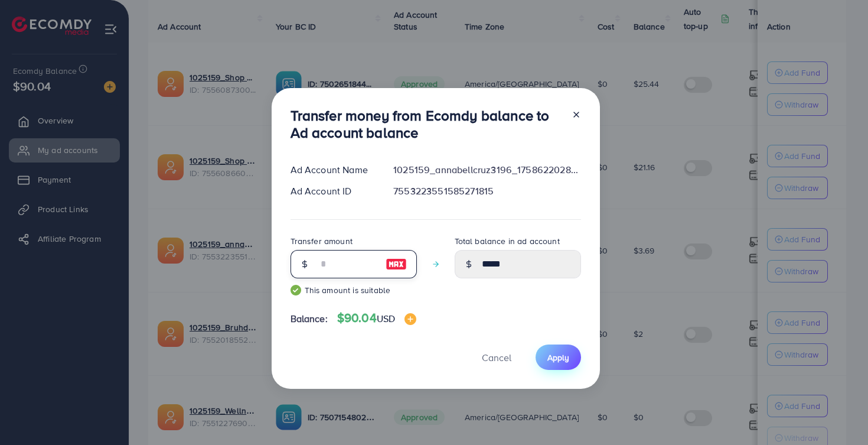 The image size is (868, 445). Describe the element at coordinates (508, 241) in the screenshot. I see `label: Total balance in ad account` at that location.